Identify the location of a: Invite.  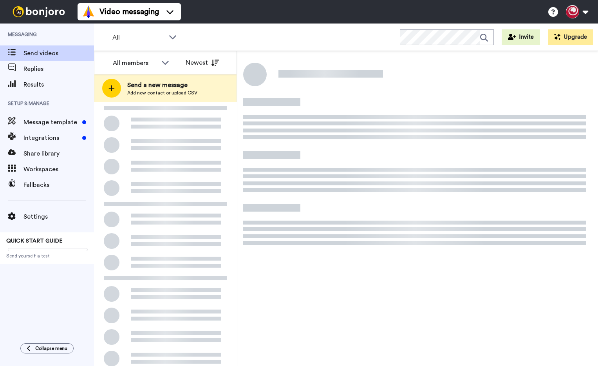
(521, 37).